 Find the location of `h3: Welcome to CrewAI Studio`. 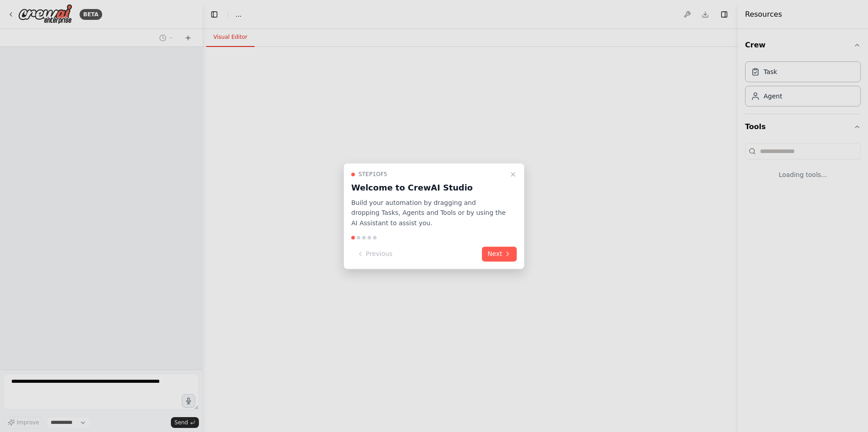

h3: Welcome to CrewAI Studio is located at coordinates (429, 188).